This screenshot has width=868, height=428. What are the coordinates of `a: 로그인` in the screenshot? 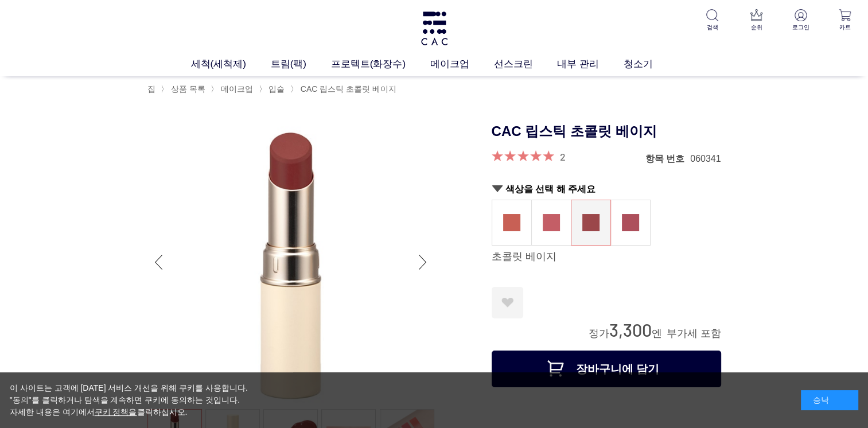 It's located at (800, 20).